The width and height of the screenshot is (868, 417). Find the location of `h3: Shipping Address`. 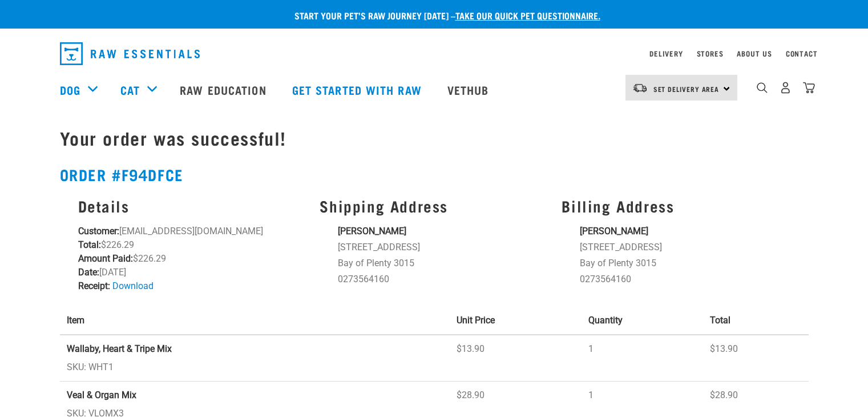

h3: Shipping Address is located at coordinates (434, 206).